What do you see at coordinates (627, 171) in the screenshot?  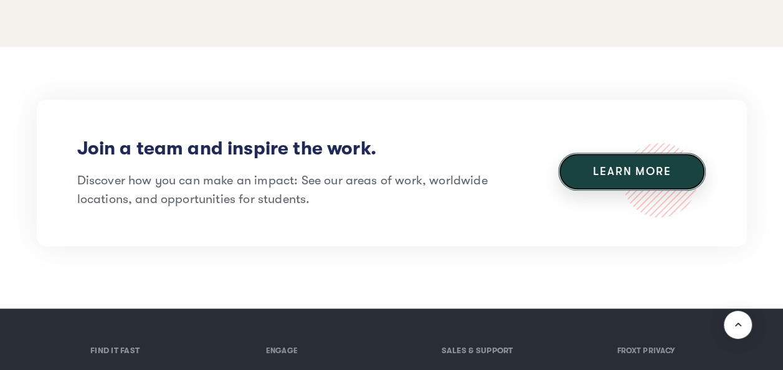 I see `span: n` at bounding box center [627, 171].